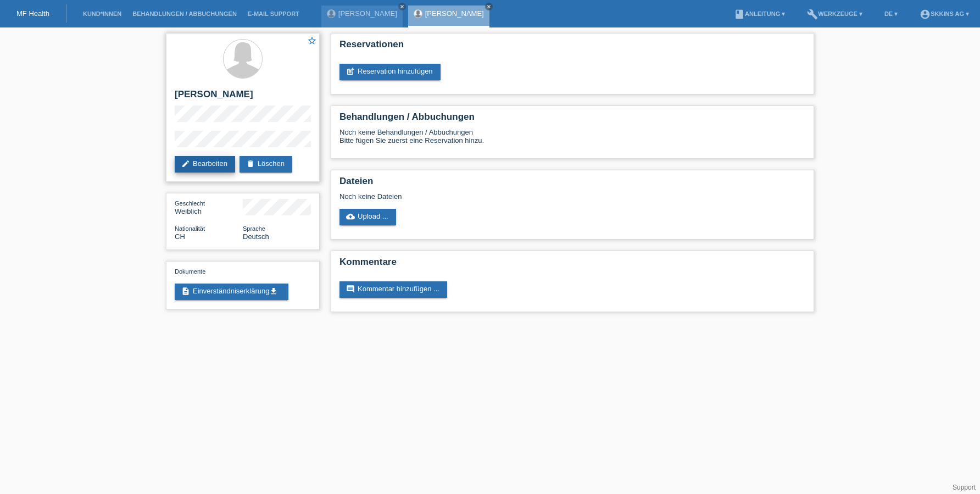 This screenshot has height=494, width=980. I want to click on span: Dokumente, so click(190, 272).